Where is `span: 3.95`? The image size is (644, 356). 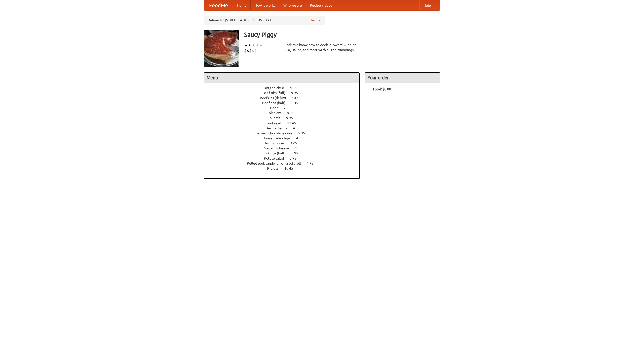
span: 3.95 is located at coordinates (295, 158).